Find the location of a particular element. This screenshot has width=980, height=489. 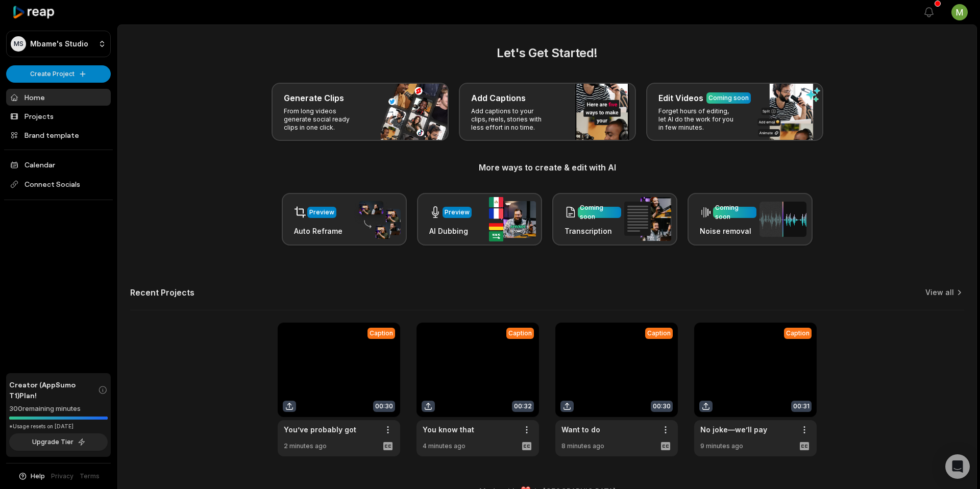

span: Connect Socials is located at coordinates (58, 184).